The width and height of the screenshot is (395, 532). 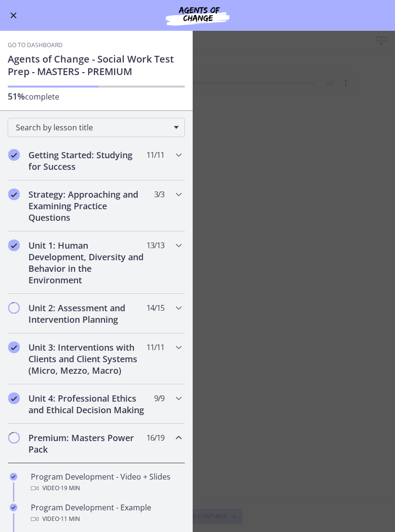 I want to click on span: Search by lesson title, so click(x=93, y=128).